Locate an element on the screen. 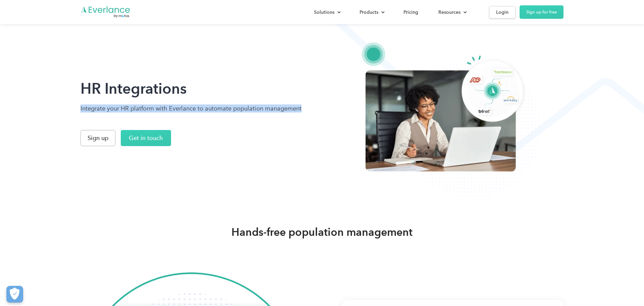 The image size is (644, 306). a: Go to homepage is located at coordinates (106, 12).